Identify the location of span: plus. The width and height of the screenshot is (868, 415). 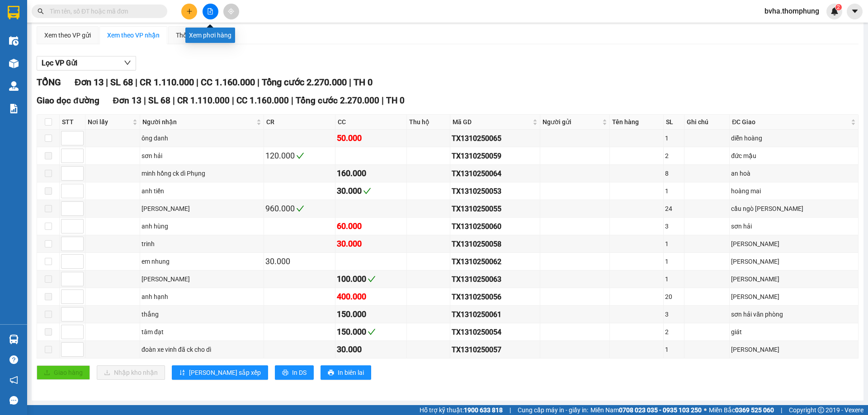
(189, 12).